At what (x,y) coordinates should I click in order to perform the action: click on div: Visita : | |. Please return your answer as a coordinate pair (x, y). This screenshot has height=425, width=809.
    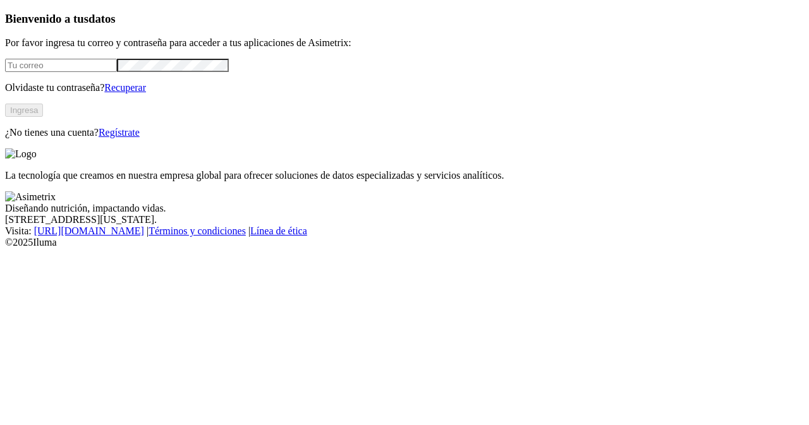
    Looking at the image, I should click on (404, 231).